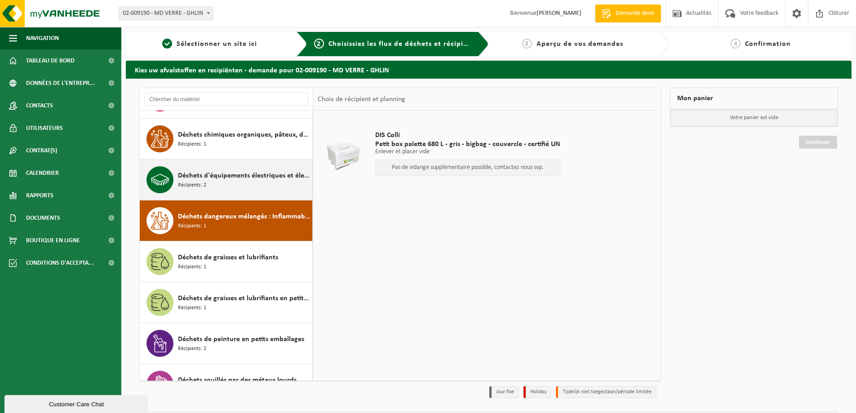 The image size is (856, 413). Describe the element at coordinates (226, 384) in the screenshot. I see `button: Déchets souillés par des métaux lourds` at that location.